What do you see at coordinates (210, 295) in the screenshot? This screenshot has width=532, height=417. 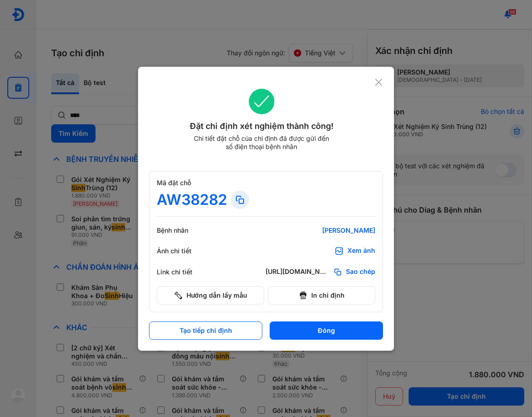 I see `button: Hướng dẫn lấy mẫu` at bounding box center [210, 295].